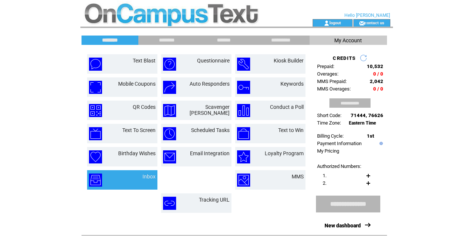 This screenshot has width=473, height=236. I want to click on span: Billing Cycle:, so click(330, 136).